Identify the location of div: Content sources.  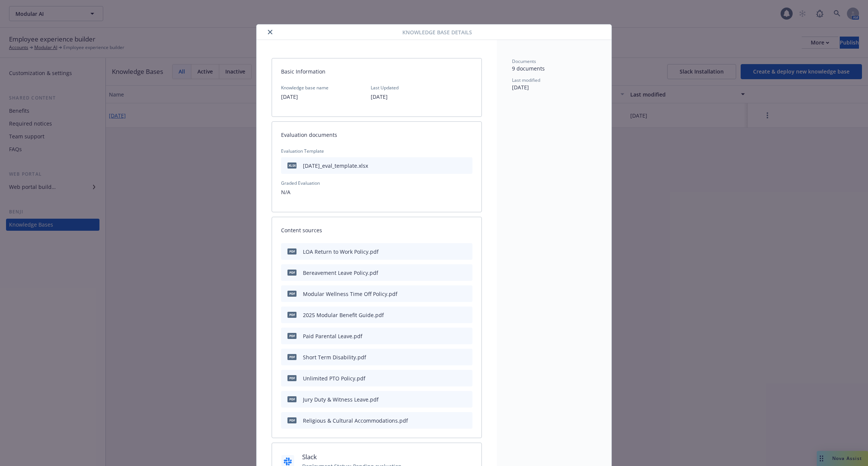
(377, 230).